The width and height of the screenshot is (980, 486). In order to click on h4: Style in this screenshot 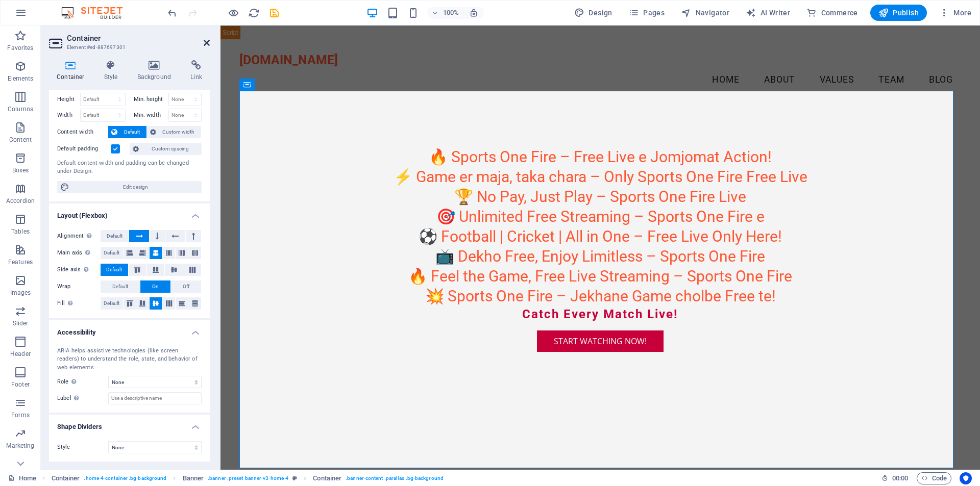, I will do `click(113, 71)`.